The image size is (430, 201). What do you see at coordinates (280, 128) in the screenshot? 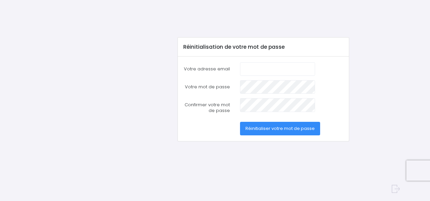
I see `button: Réinitialiser votre mot de passe` at bounding box center [280, 128].